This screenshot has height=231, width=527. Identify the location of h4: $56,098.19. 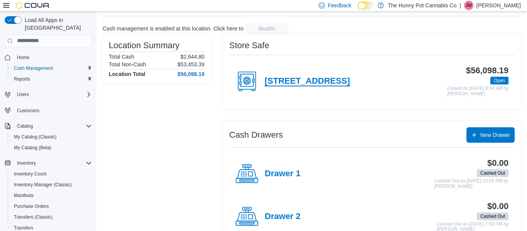
(191, 74).